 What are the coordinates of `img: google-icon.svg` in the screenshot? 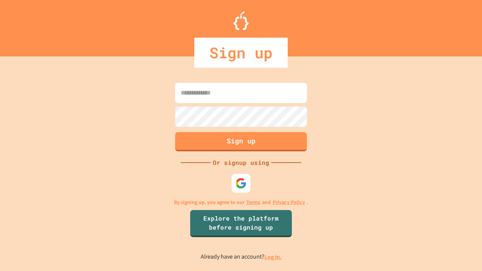 It's located at (241, 183).